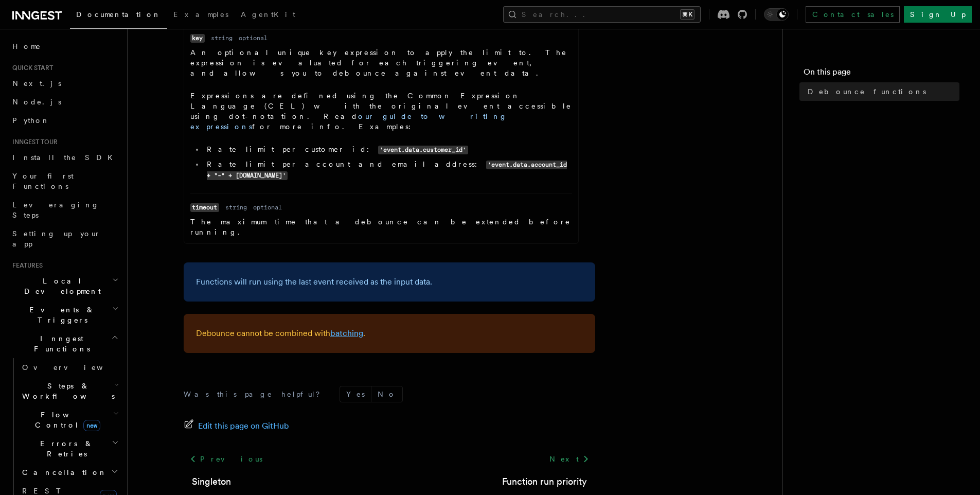  What do you see at coordinates (64, 286) in the screenshot?
I see `button: Local Development` at bounding box center [64, 286].